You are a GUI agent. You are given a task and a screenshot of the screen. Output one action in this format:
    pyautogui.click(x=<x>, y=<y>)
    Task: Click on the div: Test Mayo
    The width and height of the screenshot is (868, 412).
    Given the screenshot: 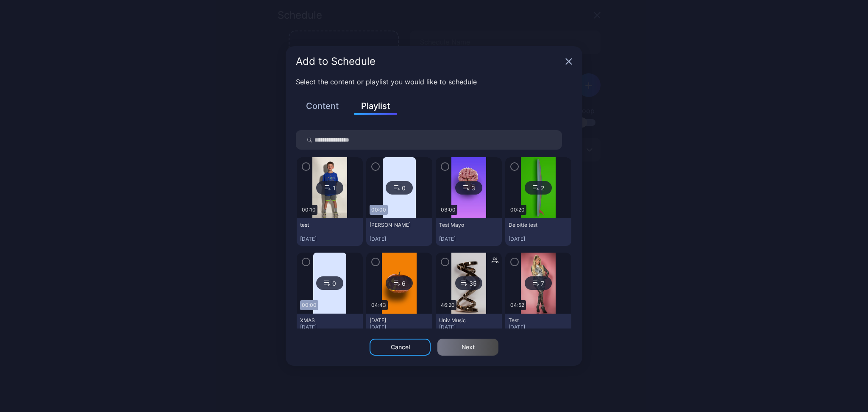 What is the action you would take?
    pyautogui.click(x=462, y=225)
    